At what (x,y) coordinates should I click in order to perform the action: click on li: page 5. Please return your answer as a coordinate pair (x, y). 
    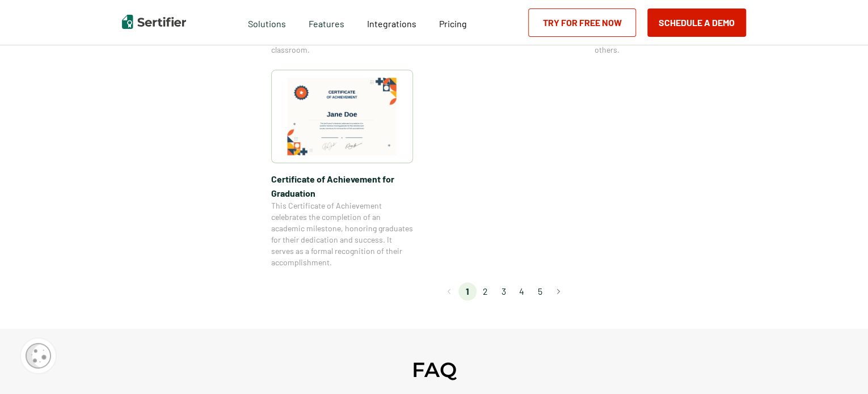
    Looking at the image, I should click on (540, 291).